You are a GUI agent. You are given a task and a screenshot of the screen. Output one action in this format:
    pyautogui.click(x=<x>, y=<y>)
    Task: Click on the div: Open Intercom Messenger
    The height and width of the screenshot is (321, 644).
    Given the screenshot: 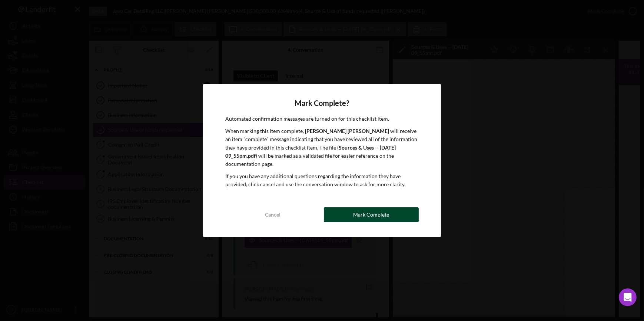 What is the action you would take?
    pyautogui.click(x=627, y=297)
    